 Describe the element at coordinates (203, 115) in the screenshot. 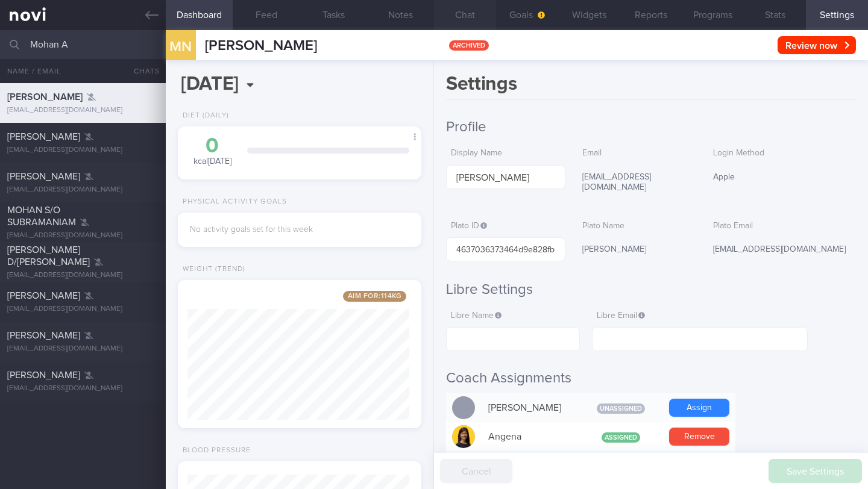

I see `div: Diet (Daily)` at that location.